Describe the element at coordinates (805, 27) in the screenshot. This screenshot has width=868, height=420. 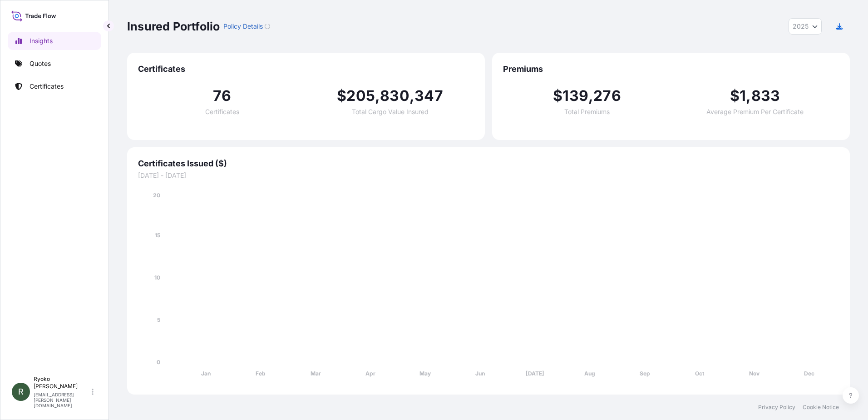
I see `button: Year Selector` at that location.